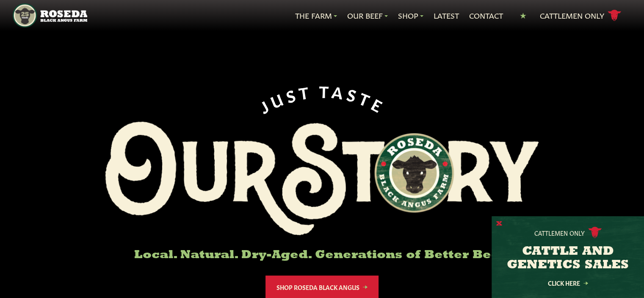  What do you see at coordinates (595, 232) in the screenshot?
I see `img: cattle-icon.svg` at bounding box center [595, 232].